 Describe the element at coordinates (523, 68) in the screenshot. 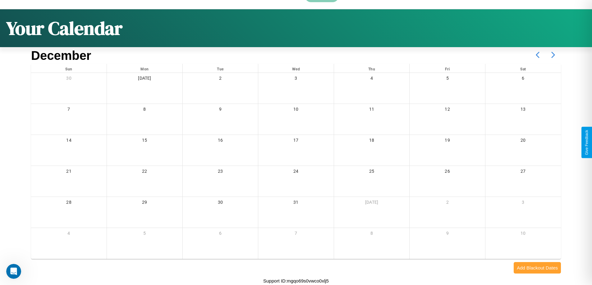

I see `div: Sat` at that location.